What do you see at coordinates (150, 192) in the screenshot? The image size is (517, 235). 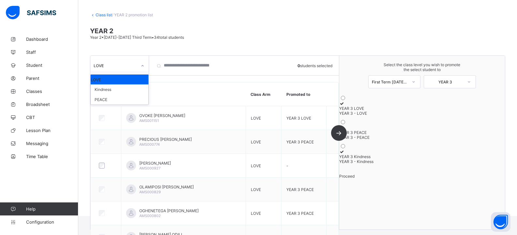 I see `span: AMS000829` at bounding box center [150, 192].